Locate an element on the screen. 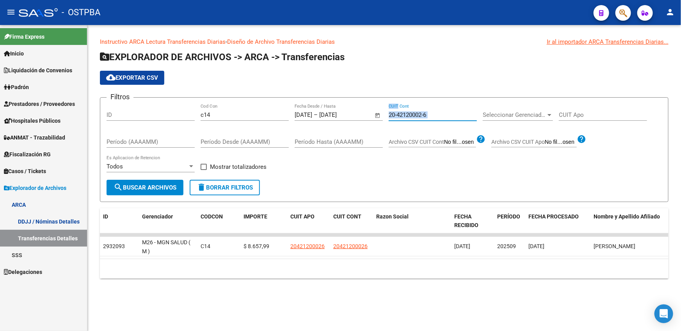 This screenshot has height=331, width=681. span: Delegaciones is located at coordinates (23, 272).